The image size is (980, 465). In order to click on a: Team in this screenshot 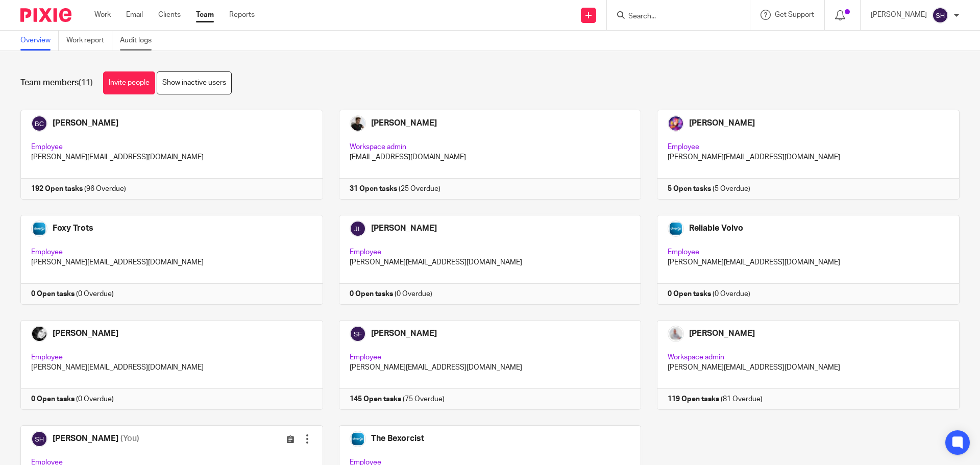, I will do `click(204, 15)`.